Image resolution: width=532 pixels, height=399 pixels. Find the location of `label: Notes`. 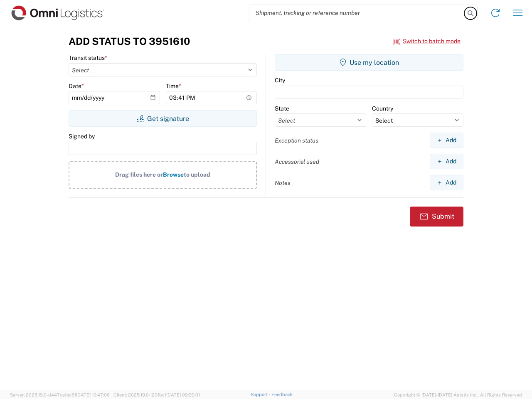

label: Notes is located at coordinates (283, 183).